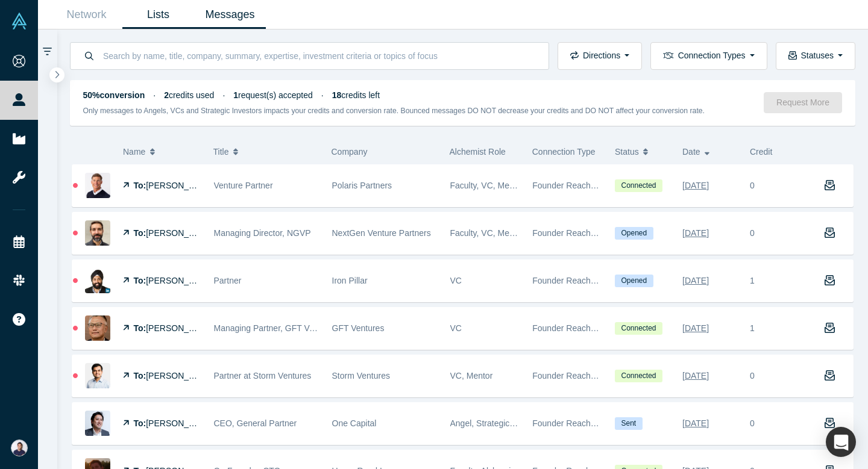  What do you see at coordinates (600, 56) in the screenshot?
I see `button: Directions` at bounding box center [600, 56].